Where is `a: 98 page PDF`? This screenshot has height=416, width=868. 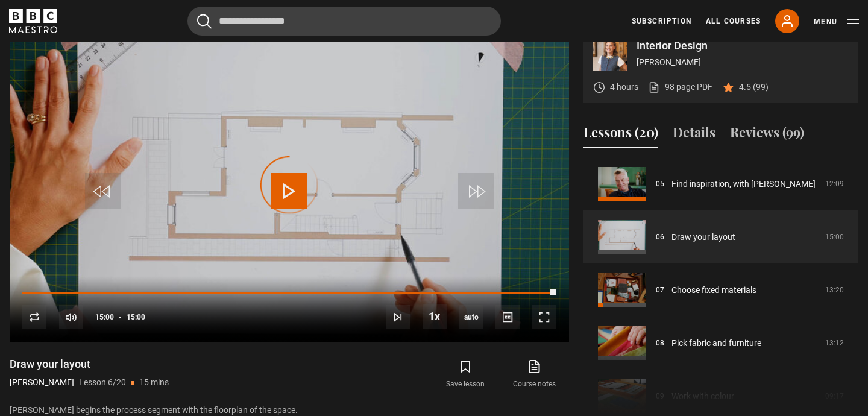
a: 98 page PDF is located at coordinates (680, 87).